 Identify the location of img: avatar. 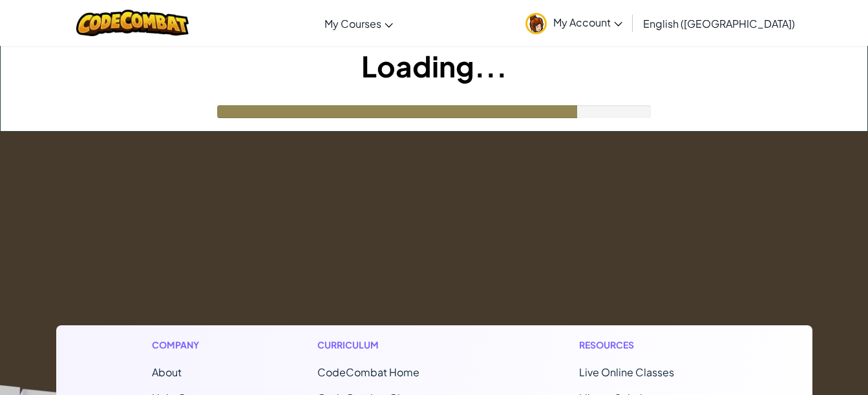
(536, 23).